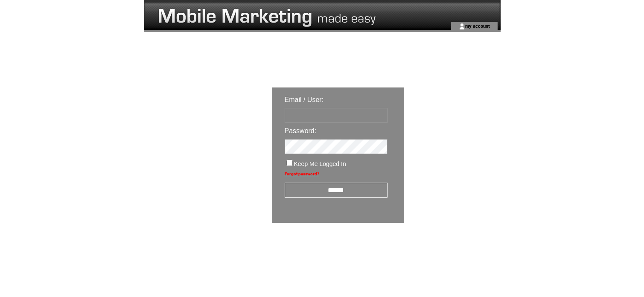 Image resolution: width=644 pixels, height=297 pixels. What do you see at coordinates (302, 174) in the screenshot?
I see `a: Forgot password?` at bounding box center [302, 174].